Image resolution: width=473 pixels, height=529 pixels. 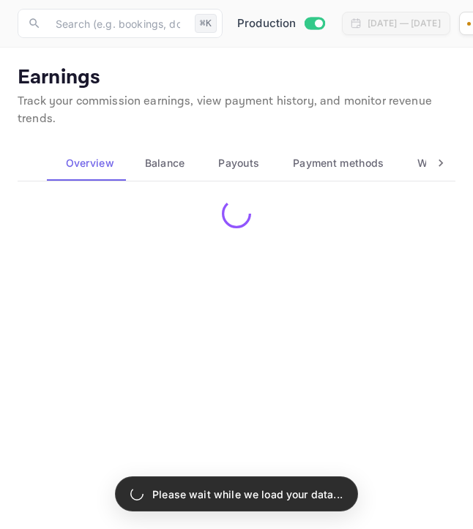 What do you see at coordinates (247, 494) in the screenshot?
I see `p: Please wait while we load your data...` at bounding box center [247, 494].